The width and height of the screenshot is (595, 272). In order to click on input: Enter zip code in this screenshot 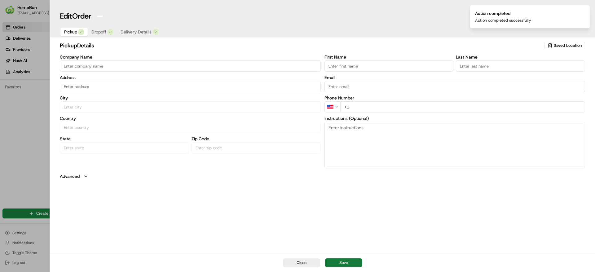, I will do `click(256, 148)`.